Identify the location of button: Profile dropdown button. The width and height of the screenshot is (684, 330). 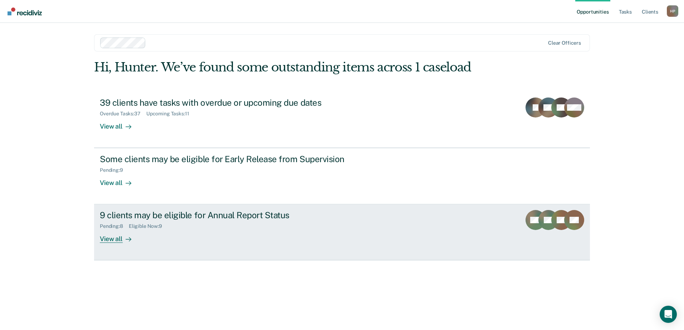
(672, 11).